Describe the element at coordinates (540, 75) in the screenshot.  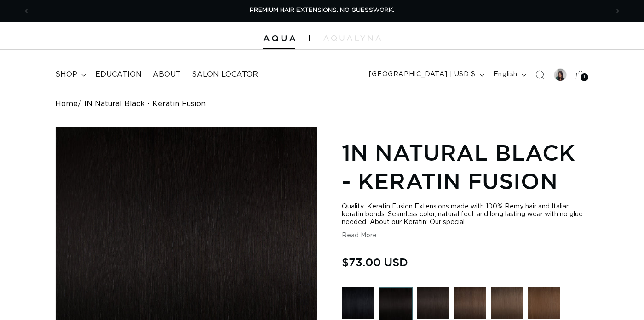
I see `summary: Search` at that location.